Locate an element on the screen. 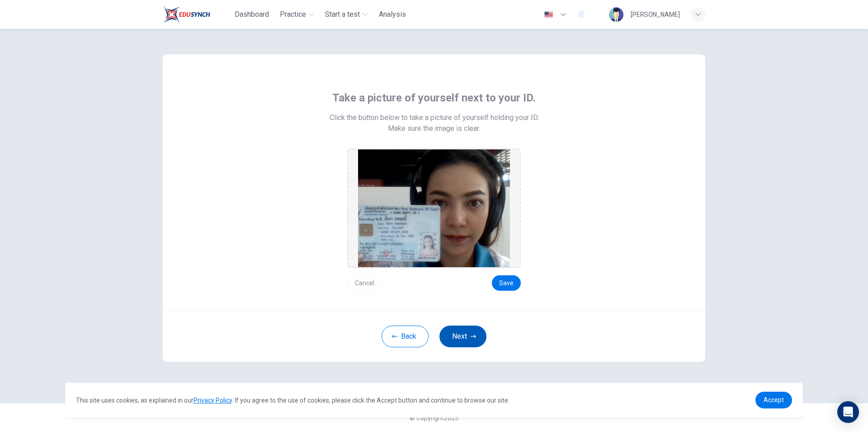  button: Dashboard is located at coordinates (251, 14).